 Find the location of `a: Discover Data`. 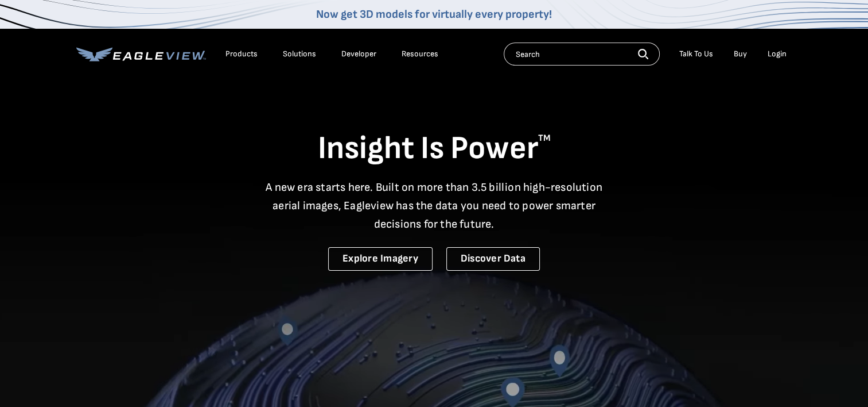

a: Discover Data is located at coordinates (493, 258).